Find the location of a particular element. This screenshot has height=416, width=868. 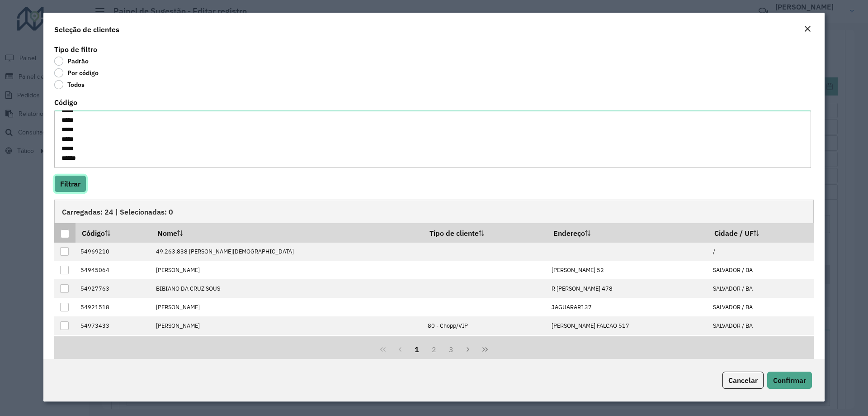

button: Next Page is located at coordinates (468, 349).